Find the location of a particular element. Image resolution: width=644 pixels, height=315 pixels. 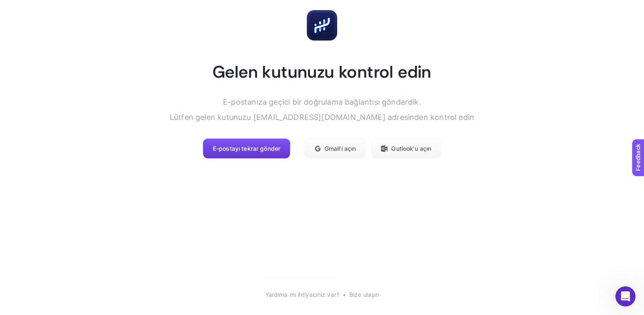

span: Gmail'i açın is located at coordinates (340, 149).